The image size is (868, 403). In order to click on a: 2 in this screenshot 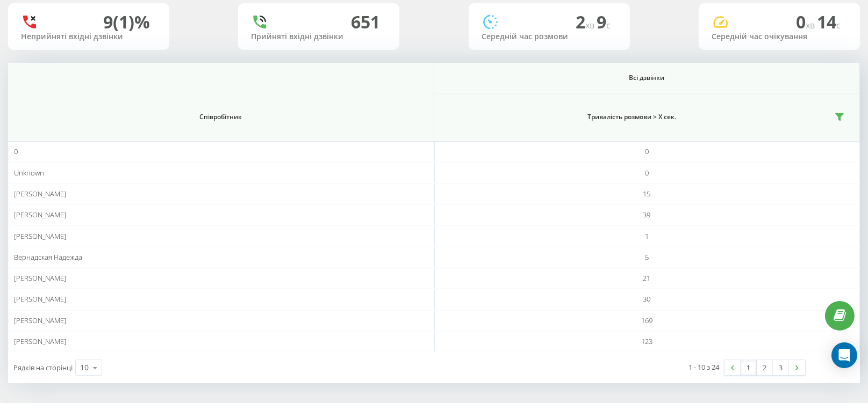, I will do `click(765, 368)`.